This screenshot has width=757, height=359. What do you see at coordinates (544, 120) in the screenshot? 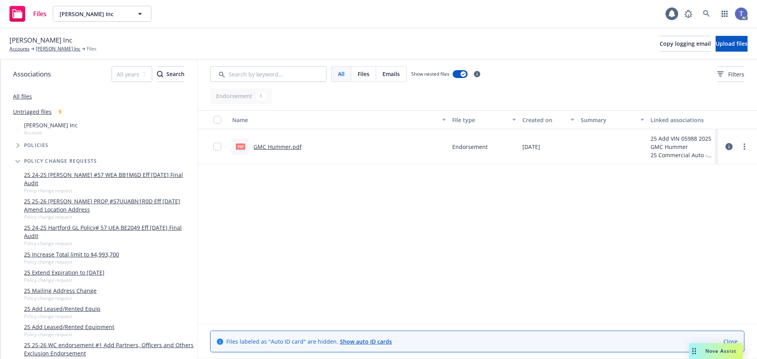
I see `div: Created on` at bounding box center [544, 120].